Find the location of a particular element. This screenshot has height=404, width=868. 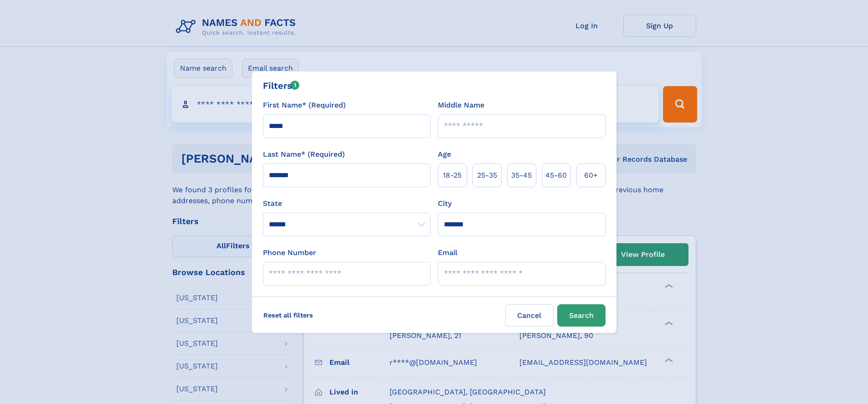

label: Last Name* (Required) is located at coordinates (304, 155).